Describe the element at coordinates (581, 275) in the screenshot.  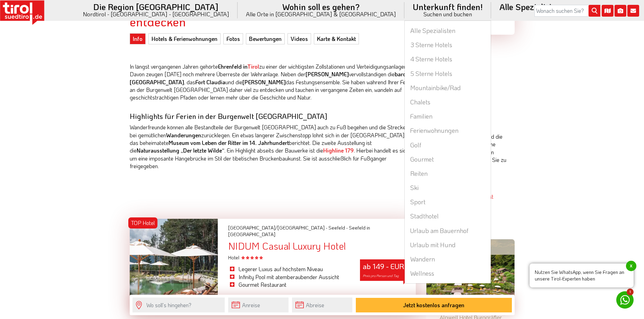
I see `span: Nutzen Sie WhatsApp, wenn Sie Fragen an unsere Tirol-Experten haben` at that location.